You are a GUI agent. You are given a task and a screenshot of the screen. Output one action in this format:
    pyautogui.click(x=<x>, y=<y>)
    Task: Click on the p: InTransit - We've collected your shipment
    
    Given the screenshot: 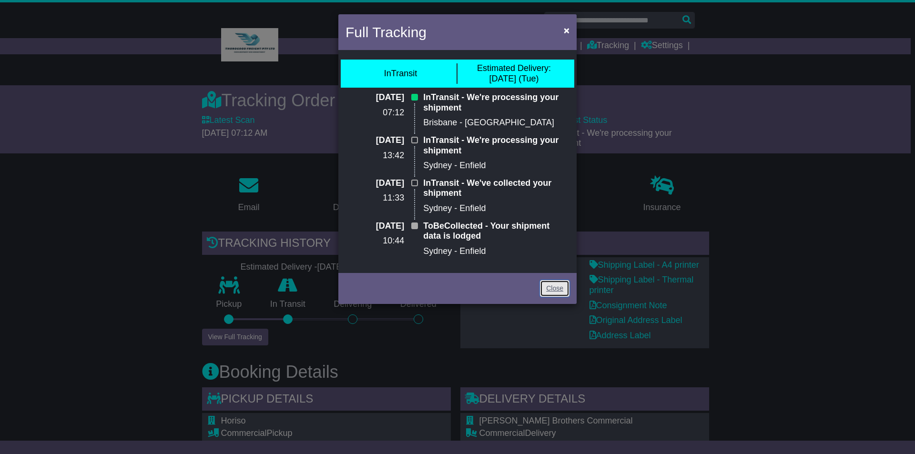 What is the action you would take?
    pyautogui.click(x=496, y=188)
    